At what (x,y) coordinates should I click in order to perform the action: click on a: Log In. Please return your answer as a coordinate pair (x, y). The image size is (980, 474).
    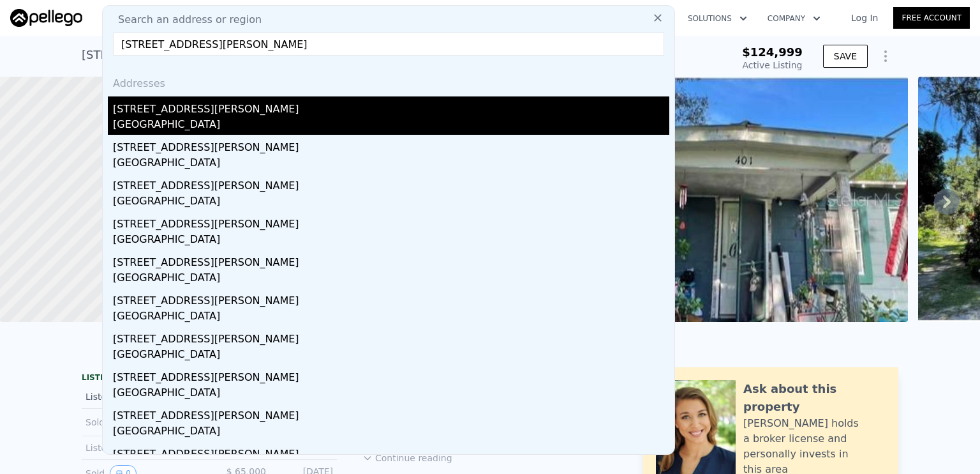
    Looking at the image, I should click on (865, 18).